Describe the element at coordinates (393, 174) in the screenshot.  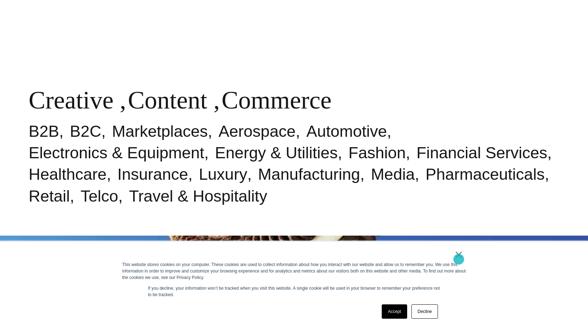
I see `a: Media` at that location.